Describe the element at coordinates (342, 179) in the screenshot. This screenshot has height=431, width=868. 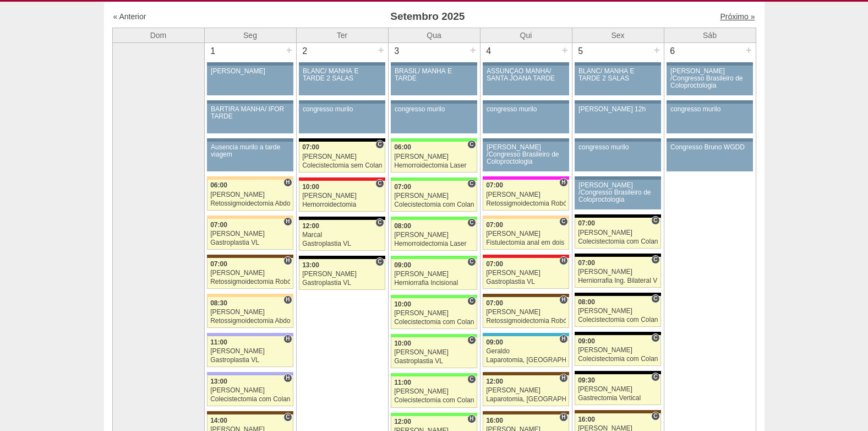
I see `div: Key: Assunção` at that location.